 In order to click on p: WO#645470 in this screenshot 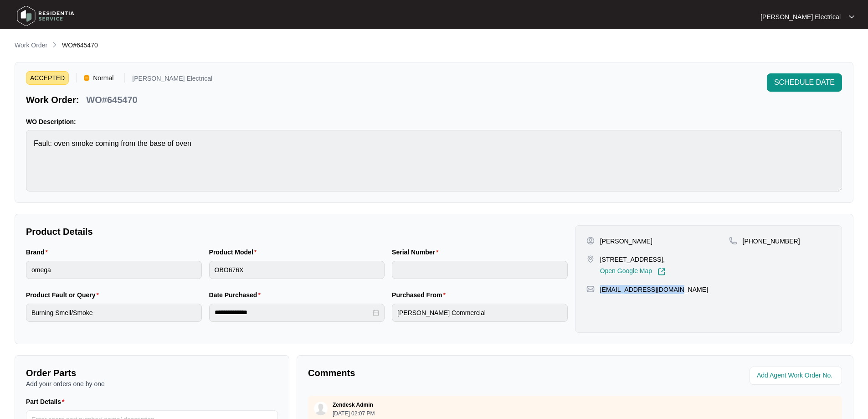, I will do `click(112, 100)`.